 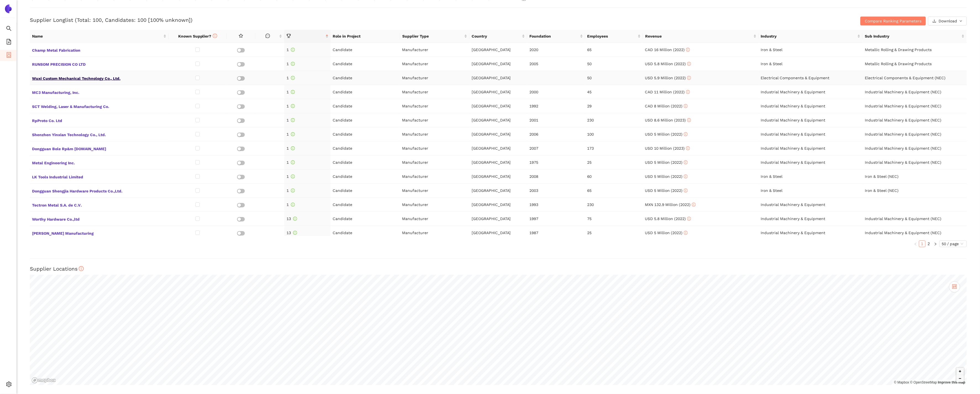 What do you see at coordinates (556, 50) in the screenshot?
I see `td: 2020` at bounding box center [556, 50].